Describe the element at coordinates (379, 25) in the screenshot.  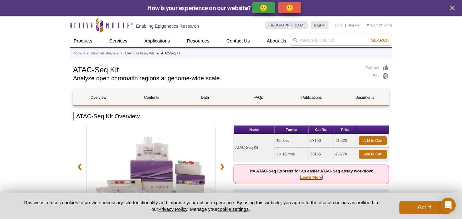
I see `li: (0 items)` at that location.